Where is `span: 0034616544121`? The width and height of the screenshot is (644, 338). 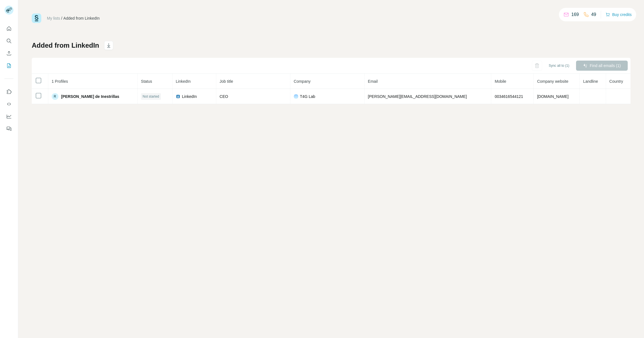
span: 0034616544121 is located at coordinates (509, 96).